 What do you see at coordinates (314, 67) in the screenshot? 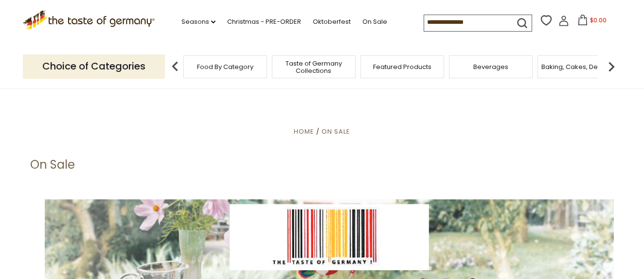
I see `span: Taste of Germany Collections` at bounding box center [314, 67].